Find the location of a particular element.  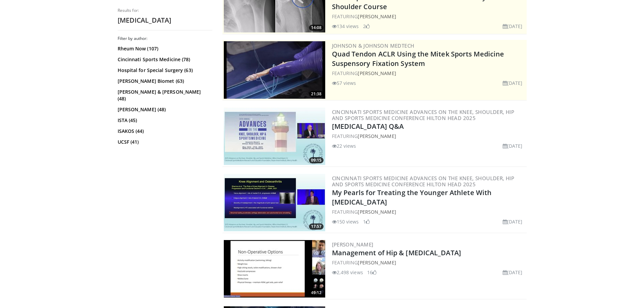

a: Cincinnati Sports Medicine (78) is located at coordinates (164, 60).